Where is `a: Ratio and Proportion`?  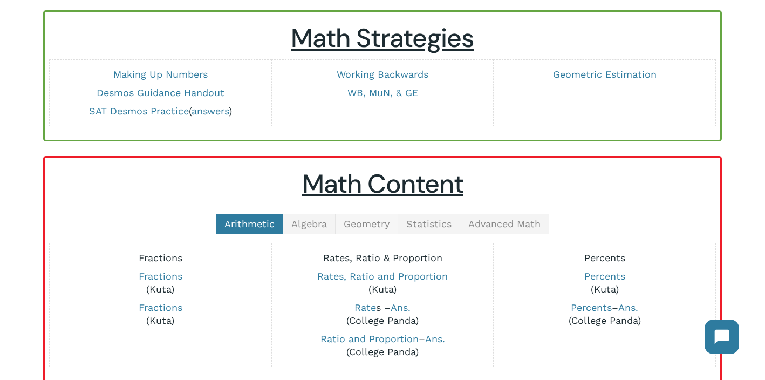 a: Ratio and Proportion is located at coordinates (370, 338).